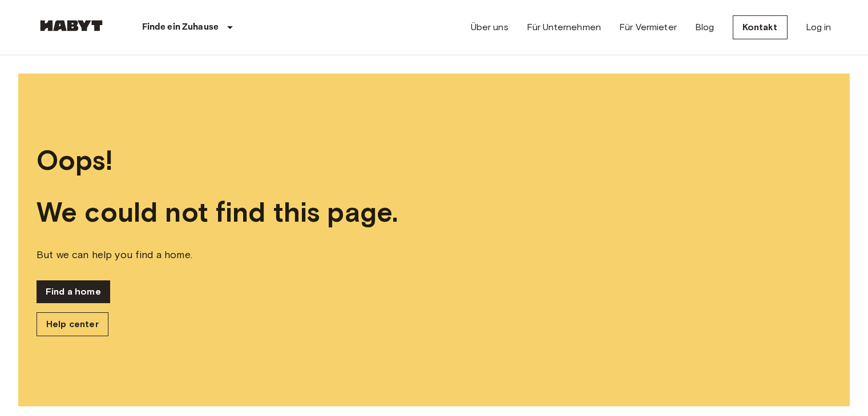 Image resolution: width=868 pixels, height=416 pixels. I want to click on a: Log in, so click(819, 27).